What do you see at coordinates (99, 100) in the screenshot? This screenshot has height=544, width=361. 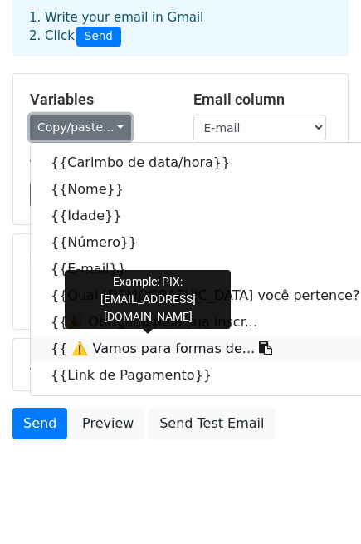 I see `h5: Variables` at bounding box center [99, 100].